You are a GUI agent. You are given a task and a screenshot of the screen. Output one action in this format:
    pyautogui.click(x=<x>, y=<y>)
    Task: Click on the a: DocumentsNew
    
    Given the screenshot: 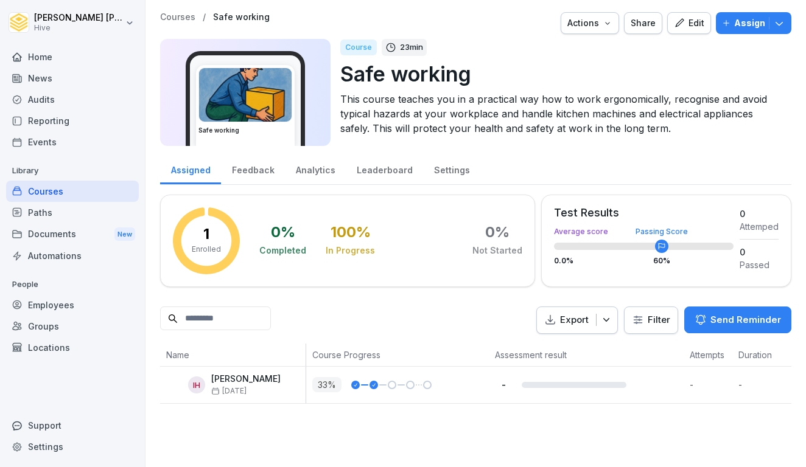 What is the action you would take?
    pyautogui.click(x=72, y=234)
    